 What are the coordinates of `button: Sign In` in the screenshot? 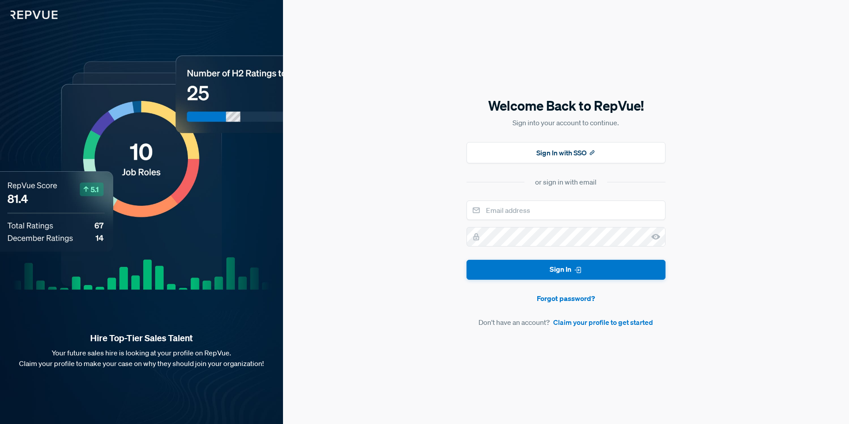 It's located at (566, 269).